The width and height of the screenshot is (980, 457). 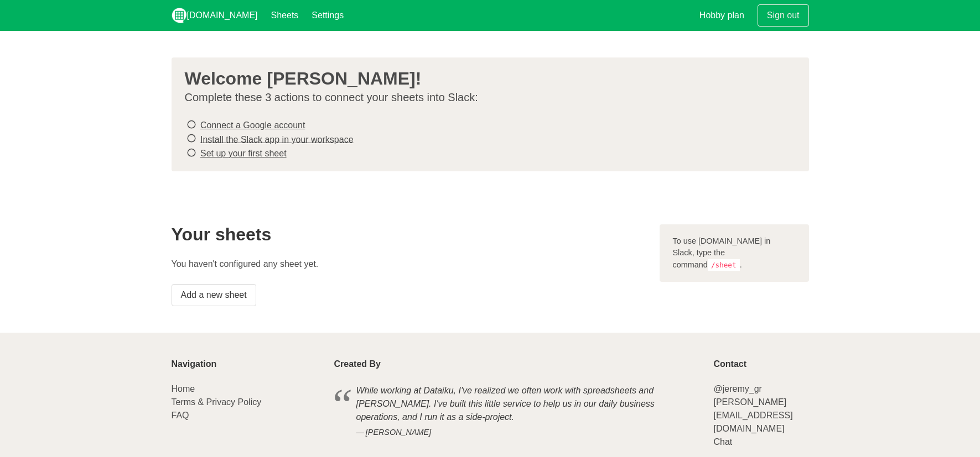 What do you see at coordinates (246, 365) in the screenshot?
I see `p: Navigation` at bounding box center [246, 365].